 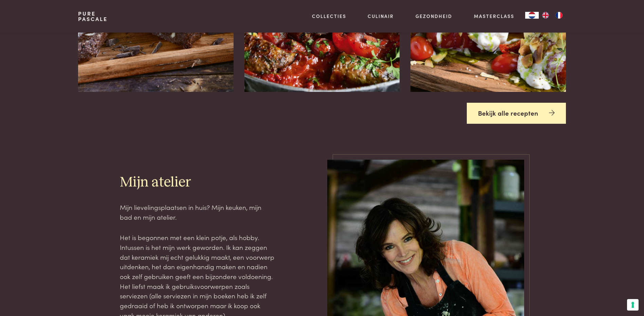 What do you see at coordinates (494, 16) in the screenshot?
I see `a: Masterclass` at bounding box center [494, 16].